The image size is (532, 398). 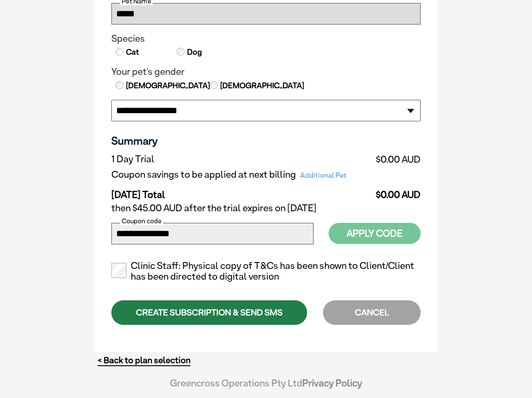 I want to click on div: Greencross Operations Pty Ltd, so click(x=266, y=387).